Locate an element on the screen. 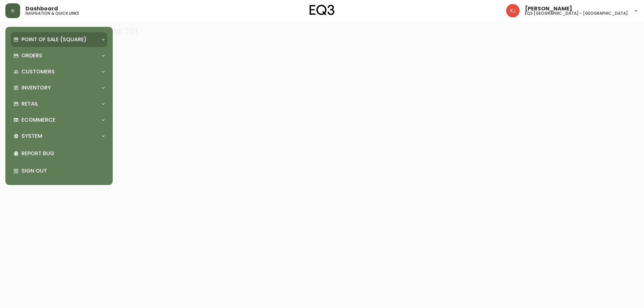 This screenshot has width=644, height=308. p: Orders is located at coordinates (32, 56).